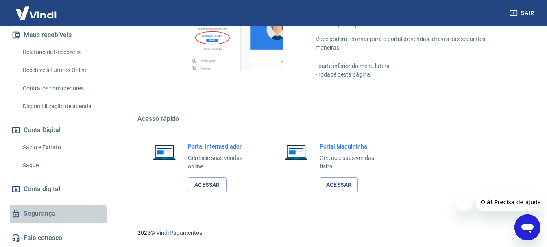  I want to click on h6: Portal Intermediador, so click(221, 146).